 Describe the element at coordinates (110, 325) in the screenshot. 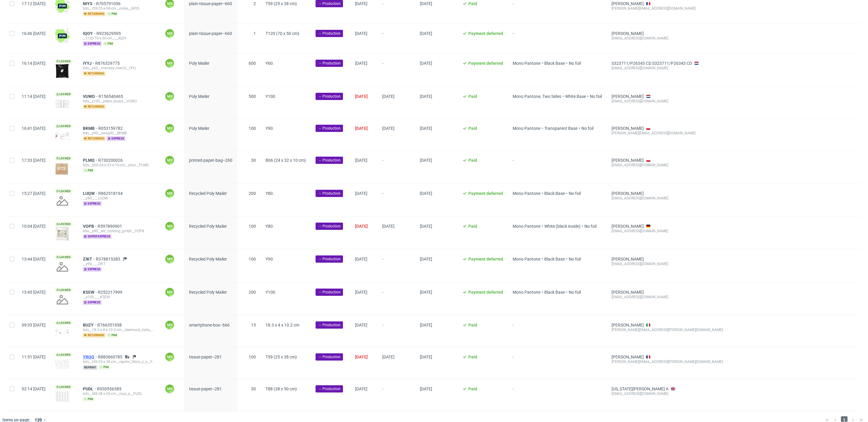

I see `a: R766351958` at that location.